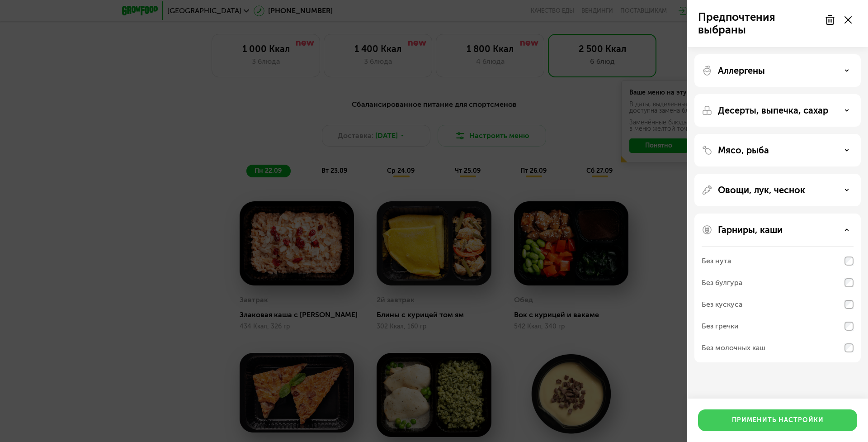  What do you see at coordinates (734, 348) in the screenshot?
I see `div: Без молочных каш` at bounding box center [734, 348].